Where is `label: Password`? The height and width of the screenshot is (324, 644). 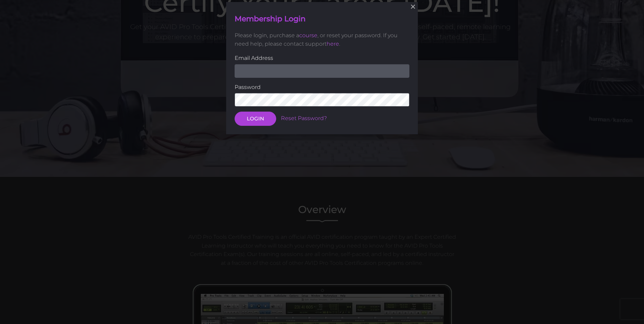 label: Password is located at coordinates (322, 87).